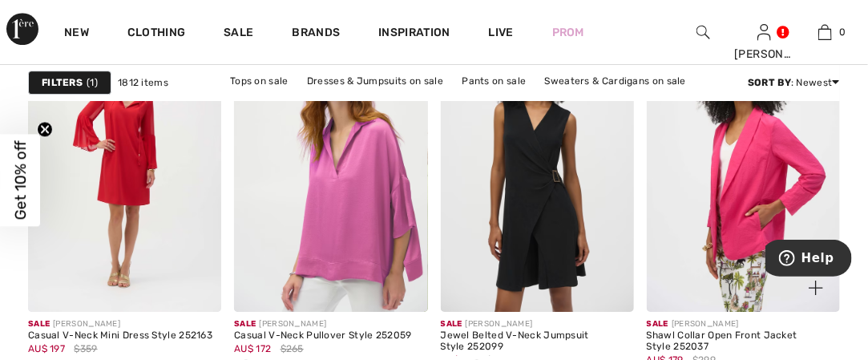 The width and height of the screenshot is (868, 360). I want to click on span: 0, so click(843, 32).